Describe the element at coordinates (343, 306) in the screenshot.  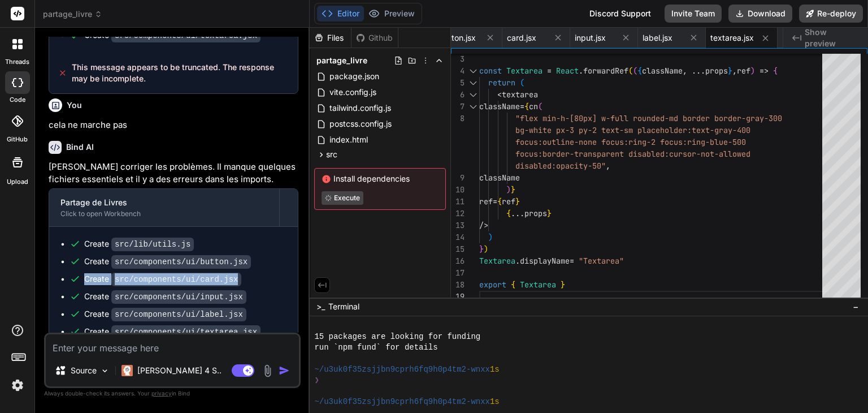
I see `span: Terminal` at that location.